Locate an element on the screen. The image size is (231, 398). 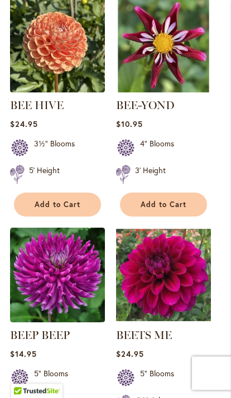
img: BEETS ME is located at coordinates (163, 276).